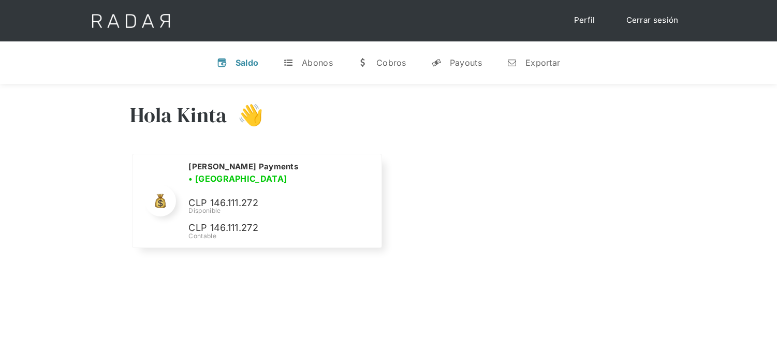 The image size is (777, 349). What do you see at coordinates (652, 20) in the screenshot?
I see `a: Cerrar sesión` at bounding box center [652, 20].